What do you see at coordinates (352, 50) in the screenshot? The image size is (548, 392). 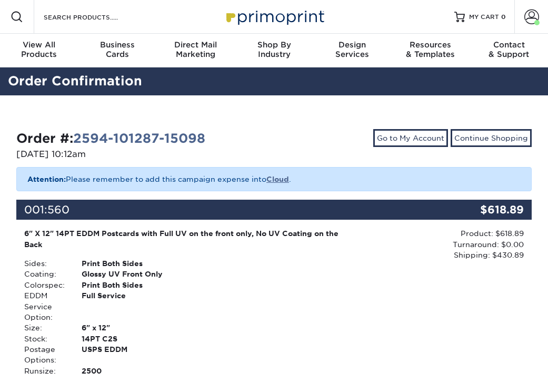 I see `div: Services` at bounding box center [352, 50].